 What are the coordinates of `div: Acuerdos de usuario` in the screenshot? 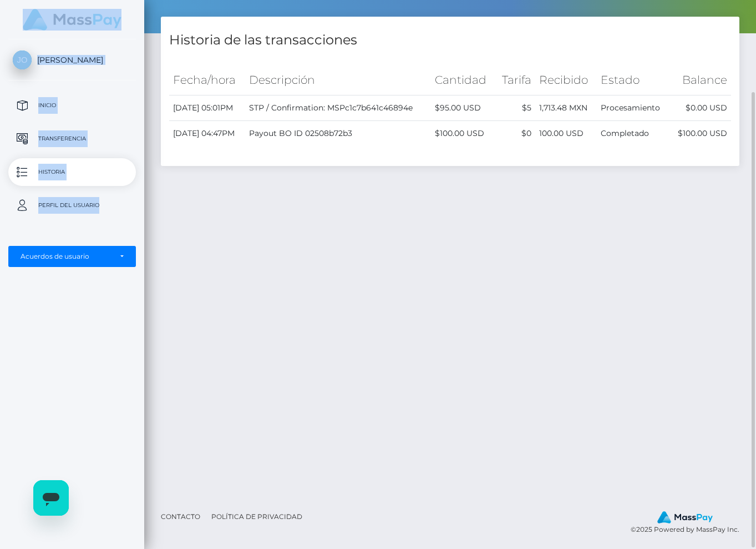 It's located at (66, 256).